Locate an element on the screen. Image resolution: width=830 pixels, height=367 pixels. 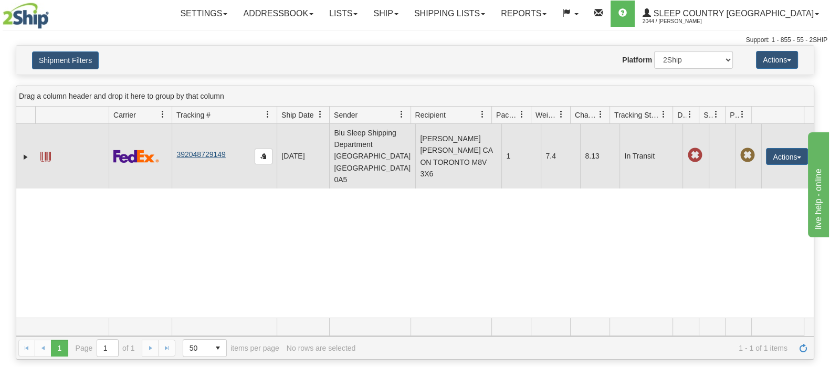
span: Sender is located at coordinates (345, 115).